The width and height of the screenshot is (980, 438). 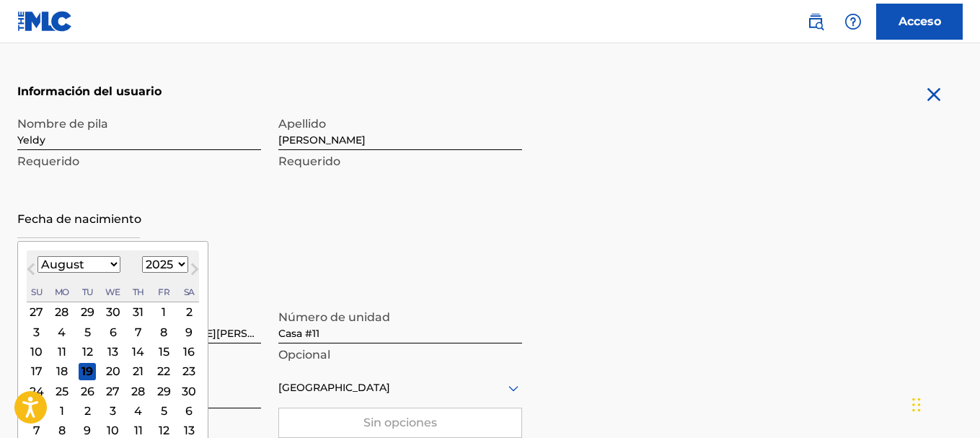 What do you see at coordinates (113, 352) in the screenshot?
I see `div: Choose Wednesday, August 13th, 2025` at bounding box center [113, 352].